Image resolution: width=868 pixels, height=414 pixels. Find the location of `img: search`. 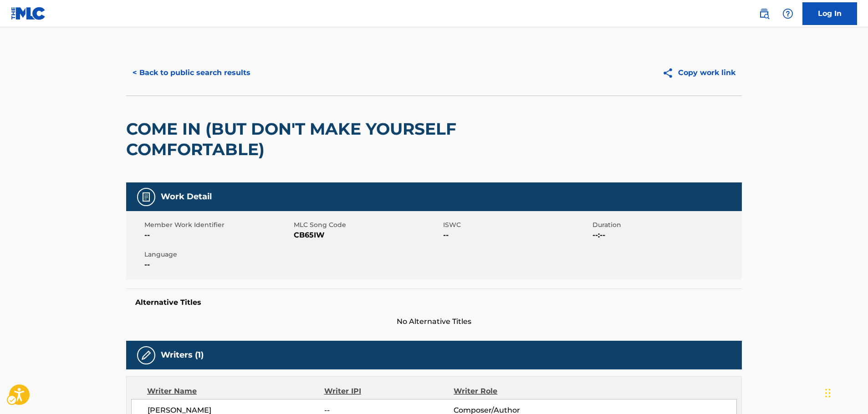

img: search is located at coordinates (764, 14).